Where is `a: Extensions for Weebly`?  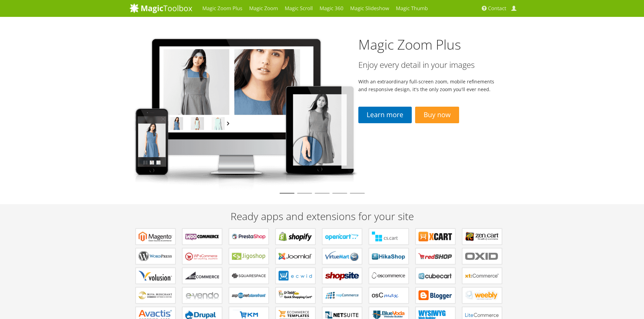
a: Extensions for Weebly is located at coordinates (482, 296).